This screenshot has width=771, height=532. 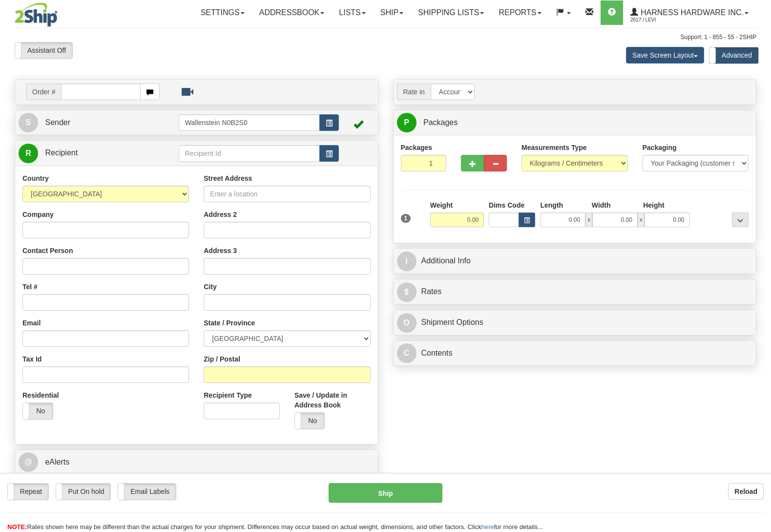 What do you see at coordinates (406, 218) in the screenshot?
I see `span: 1` at bounding box center [406, 218].